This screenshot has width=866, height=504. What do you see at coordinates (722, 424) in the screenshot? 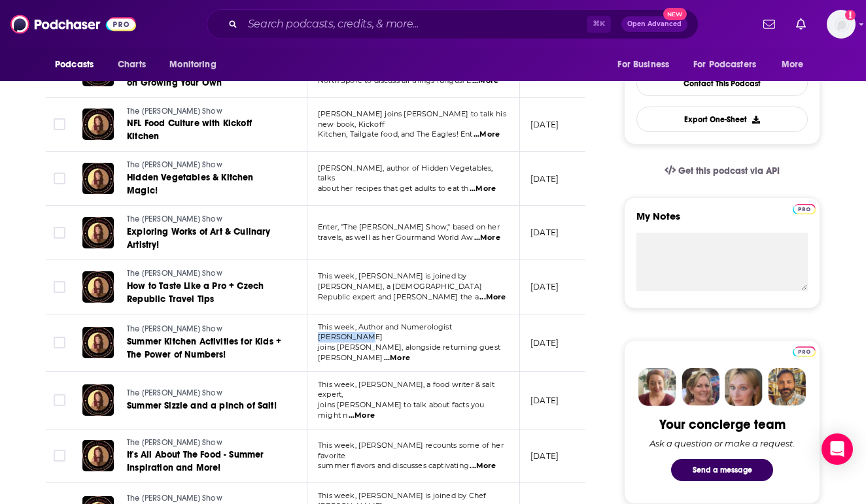
I see `div: Your concierge team` at bounding box center [722, 424].